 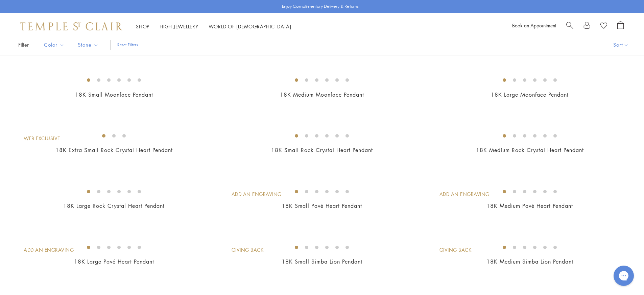 What do you see at coordinates (322, 262) in the screenshot?
I see `a: 18K Small Simba Lion Pendant` at bounding box center [322, 262].